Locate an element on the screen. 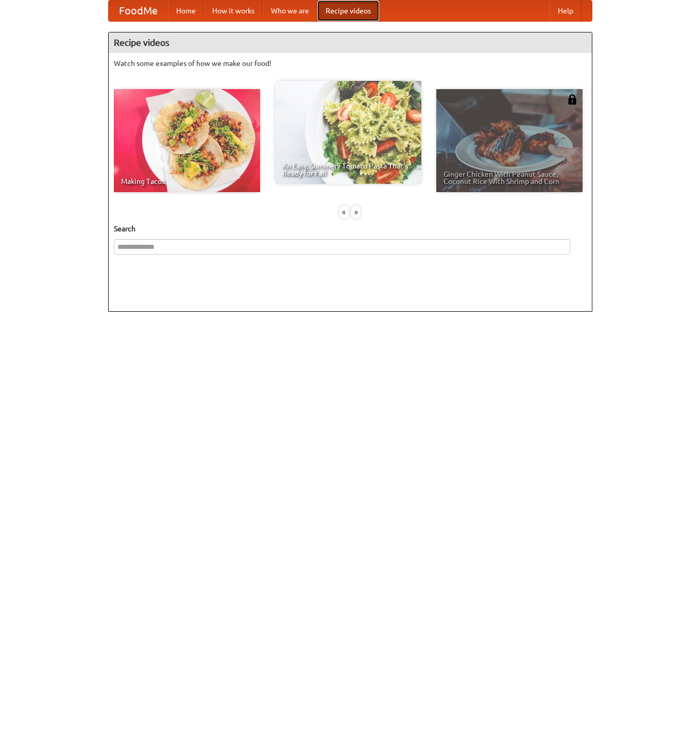 The image size is (700, 729). a: Home is located at coordinates (186, 11).